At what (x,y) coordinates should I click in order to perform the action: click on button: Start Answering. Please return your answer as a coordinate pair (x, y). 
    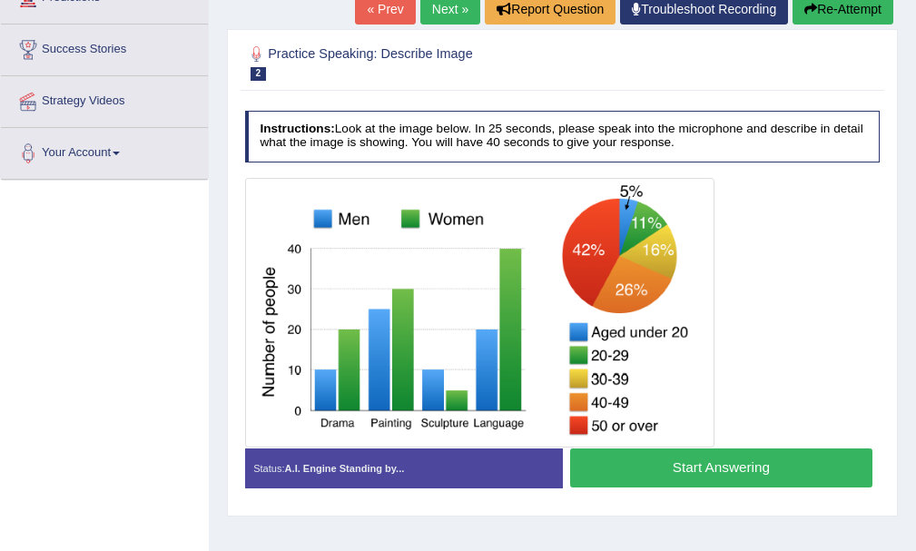
    Looking at the image, I should click on (721, 468).